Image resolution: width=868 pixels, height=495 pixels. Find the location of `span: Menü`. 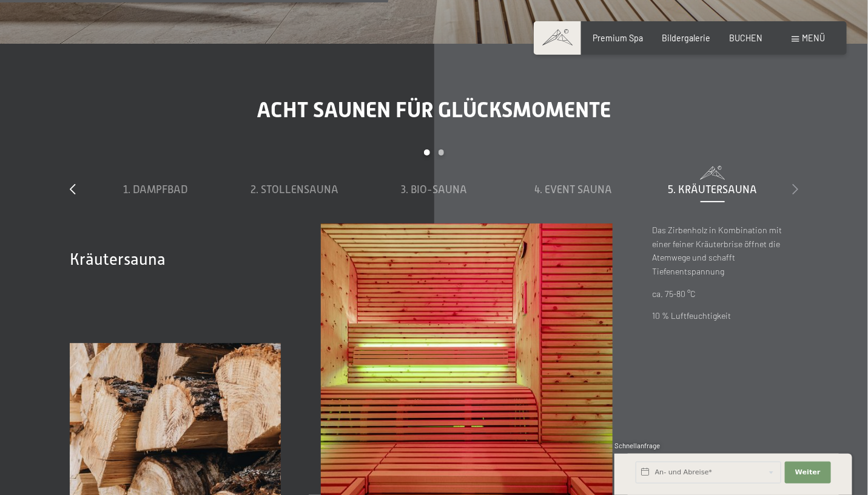

span: Menü is located at coordinates (814, 38).